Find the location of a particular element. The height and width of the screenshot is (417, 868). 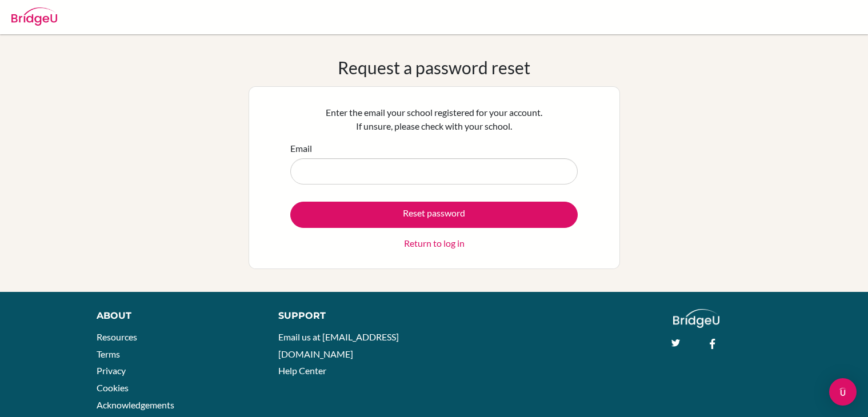

button: Reset password is located at coordinates (434, 215).